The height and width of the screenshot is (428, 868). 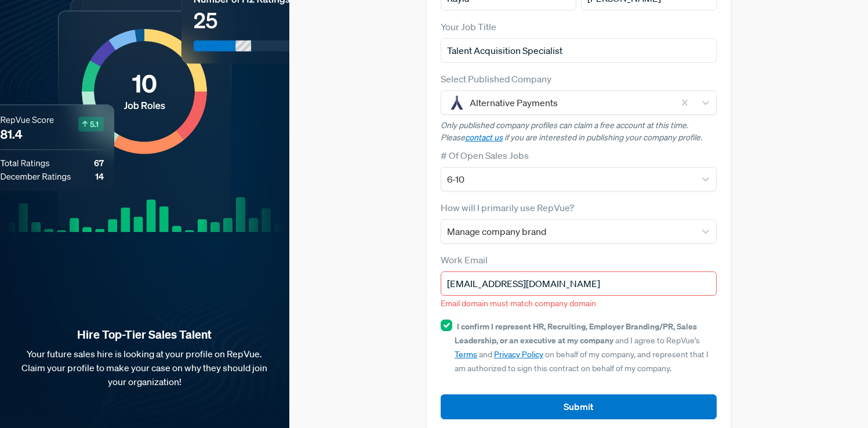 I want to click on a: Privacy Policy, so click(x=519, y=354).